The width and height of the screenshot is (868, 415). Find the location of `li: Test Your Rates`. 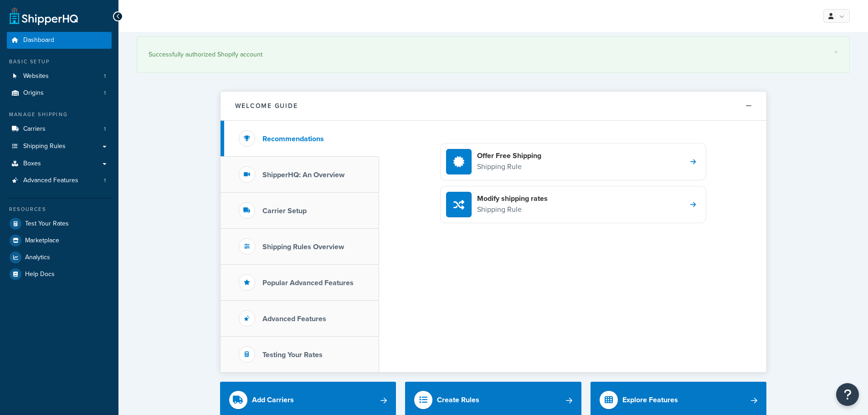

li: Test Your Rates is located at coordinates (59, 224).